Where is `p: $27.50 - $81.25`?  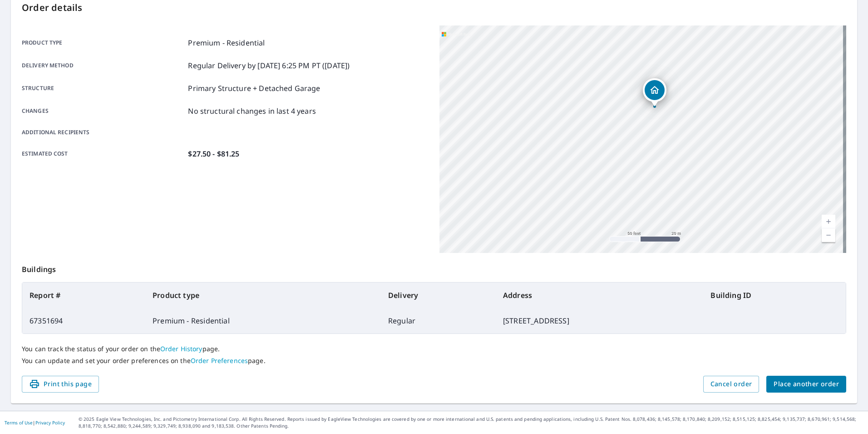 p: $27.50 - $81.25 is located at coordinates (213, 153).